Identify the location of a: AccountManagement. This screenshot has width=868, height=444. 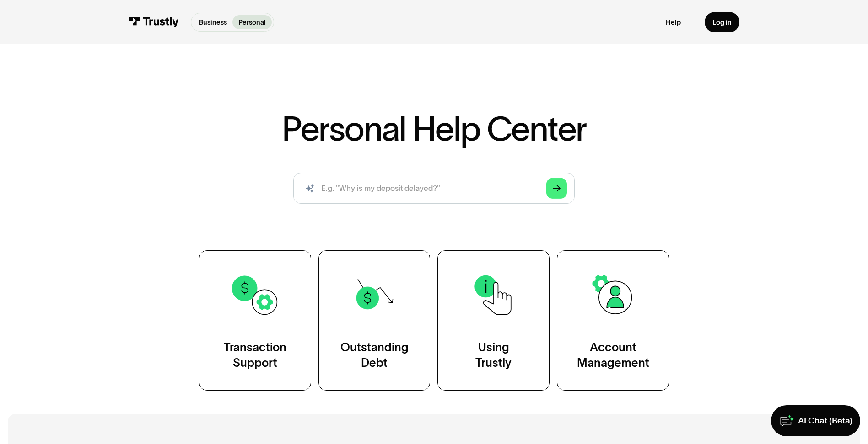
(613, 320).